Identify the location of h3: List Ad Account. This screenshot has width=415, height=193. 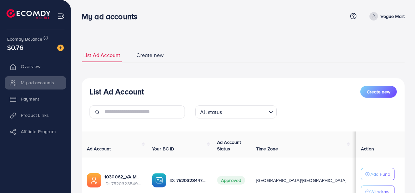
(117, 91).